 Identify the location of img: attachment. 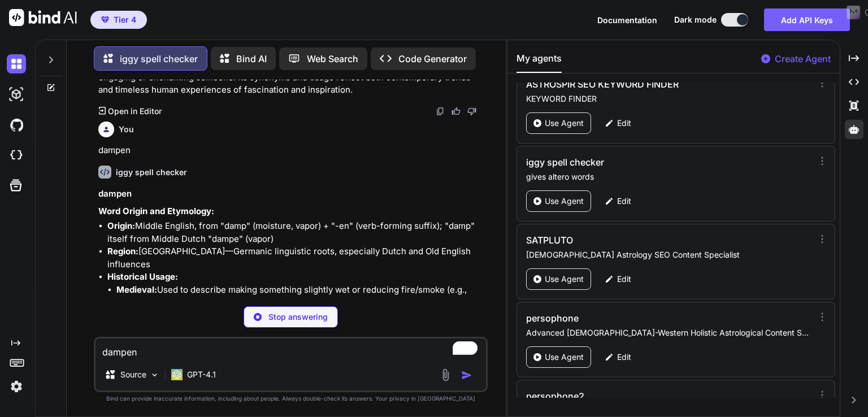
(445, 375).